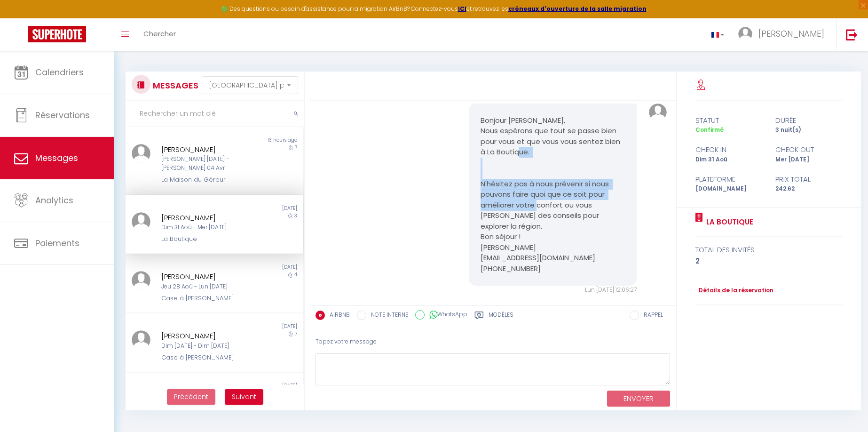  Describe the element at coordinates (651, 316) in the screenshot. I see `label: RAPPEL` at that location.